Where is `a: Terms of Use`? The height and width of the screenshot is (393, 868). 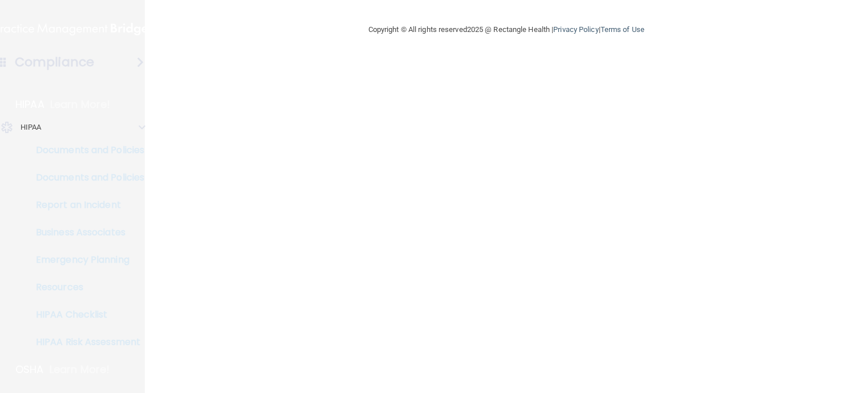 a: Terms of Use is located at coordinates (622, 29).